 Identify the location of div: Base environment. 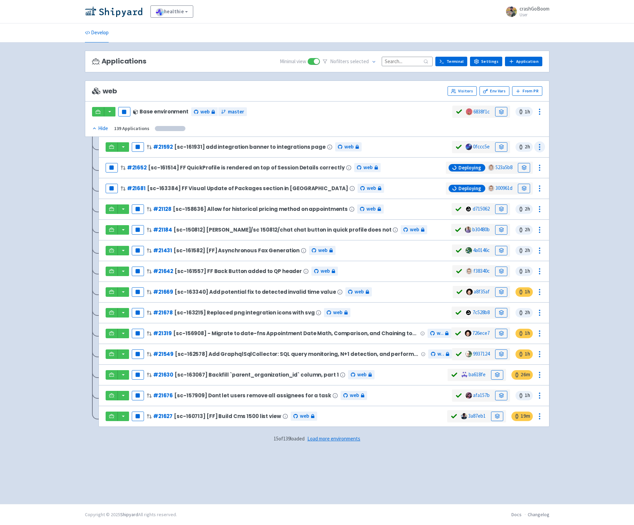
(161, 111).